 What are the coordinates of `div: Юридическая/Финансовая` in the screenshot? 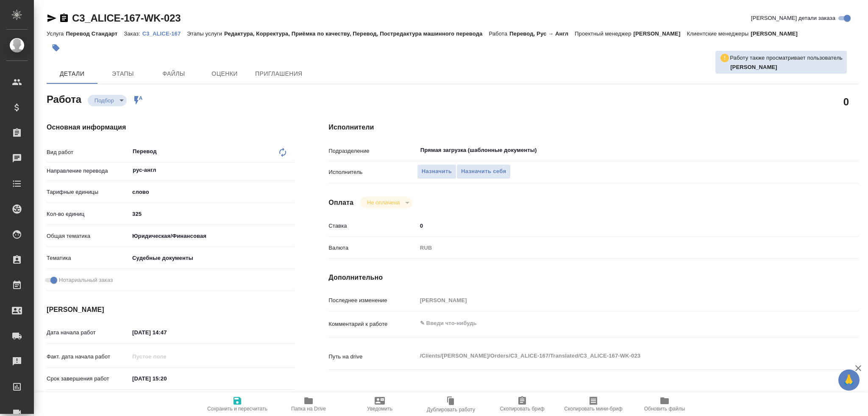 It's located at (212, 236).